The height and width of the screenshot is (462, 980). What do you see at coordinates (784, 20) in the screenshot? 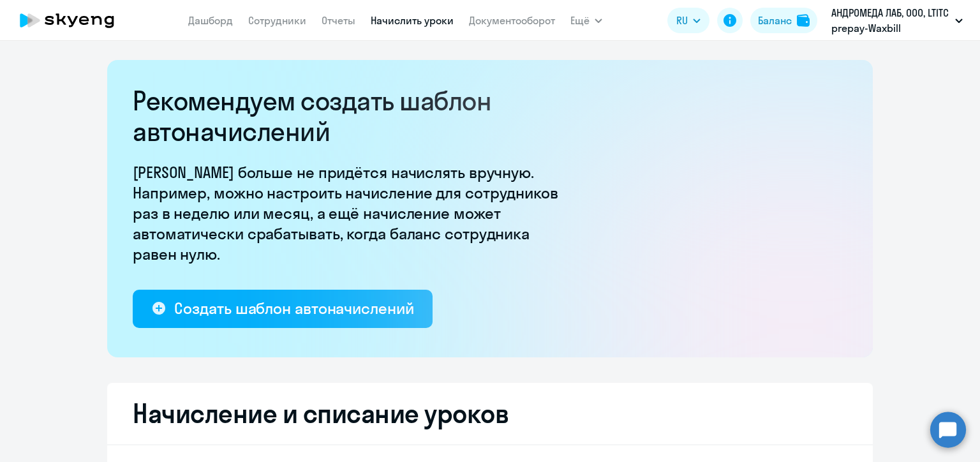
I see `button: Балансbalance` at bounding box center [784, 20].